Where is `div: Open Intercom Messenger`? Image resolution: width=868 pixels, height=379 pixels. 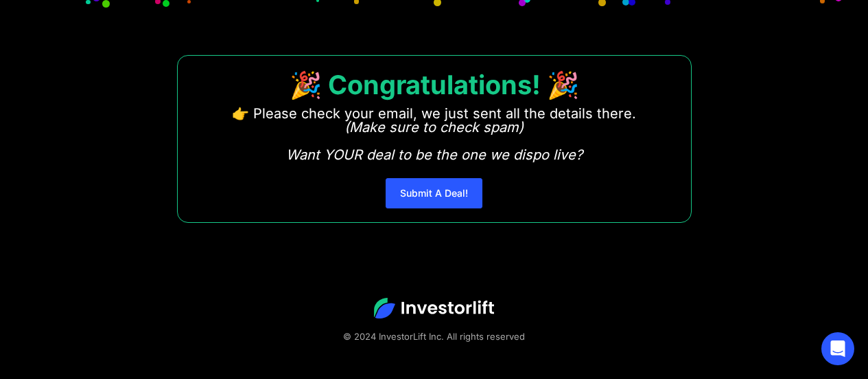
div: Open Intercom Messenger is located at coordinates (838, 348).